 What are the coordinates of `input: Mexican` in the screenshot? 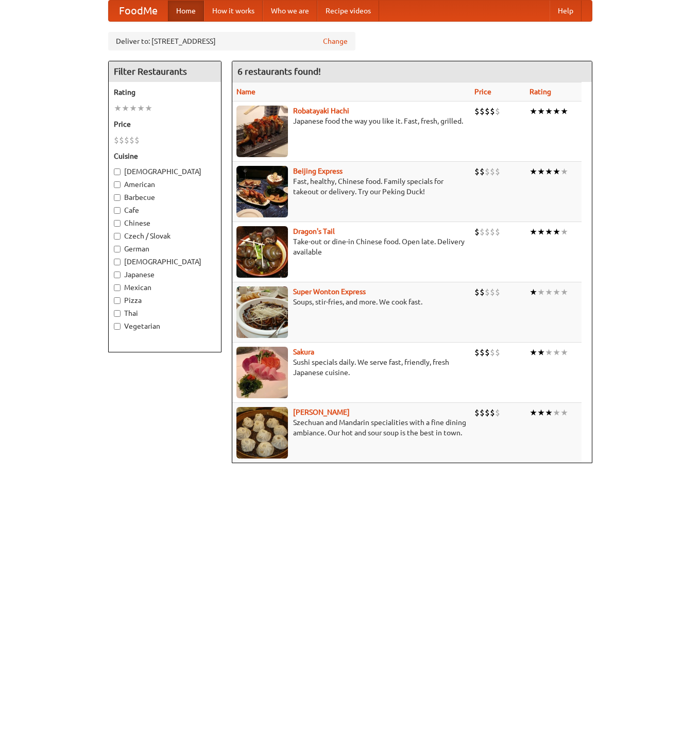 It's located at (117, 287).